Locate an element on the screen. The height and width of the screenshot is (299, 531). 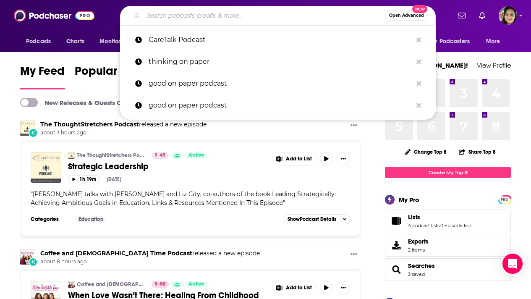
a: Podchaser - Follow, Share and Rate Podcasts is located at coordinates (54, 16).